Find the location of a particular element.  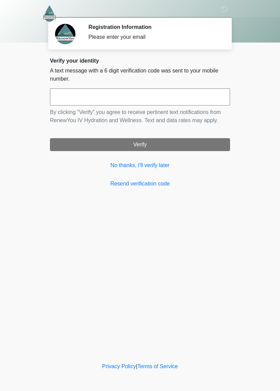

p: By clicking "Verify" you agree to receive pertinent text notifications from RenewYou IV Hydration... is located at coordinates (140, 116).